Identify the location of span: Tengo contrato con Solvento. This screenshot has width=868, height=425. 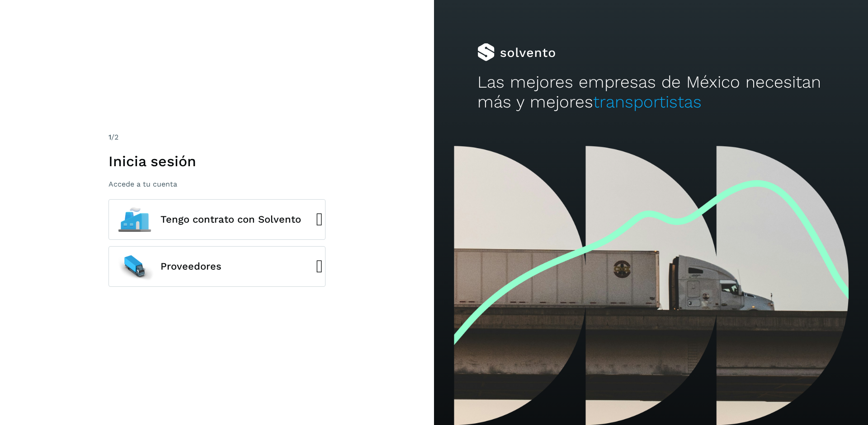
(231, 220).